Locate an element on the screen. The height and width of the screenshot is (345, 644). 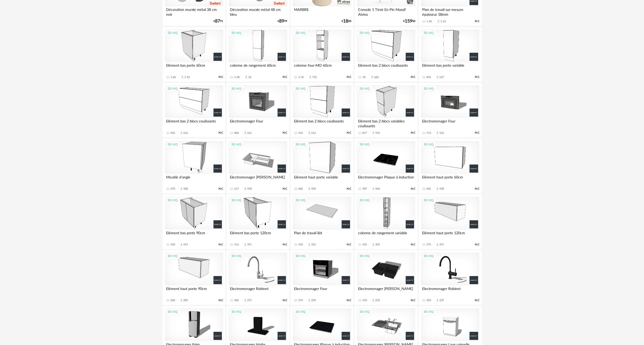
div: € 99 is located at coordinates (282, 21).